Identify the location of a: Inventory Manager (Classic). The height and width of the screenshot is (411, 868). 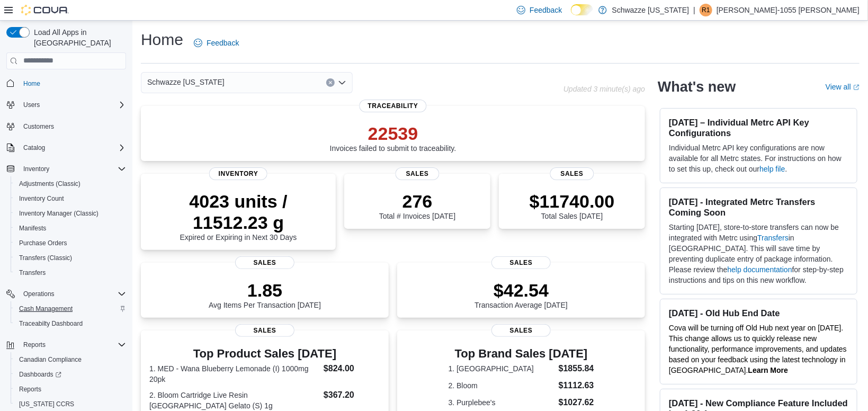
(59, 214).